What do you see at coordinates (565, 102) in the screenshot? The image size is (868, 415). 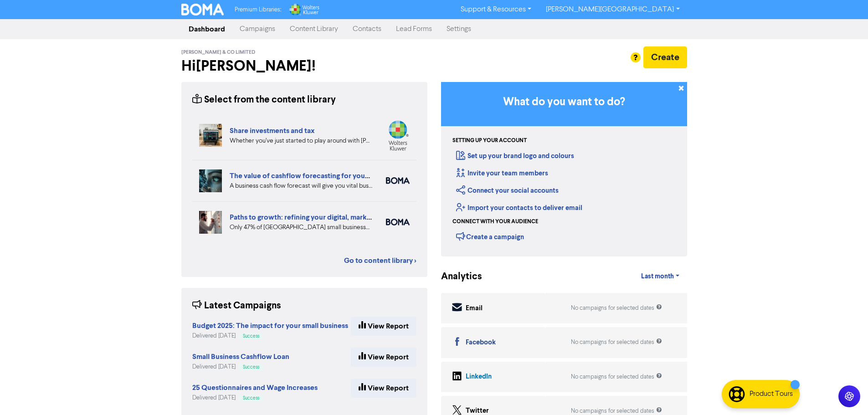 I see `h3: What do you want to do?` at bounding box center [565, 102].